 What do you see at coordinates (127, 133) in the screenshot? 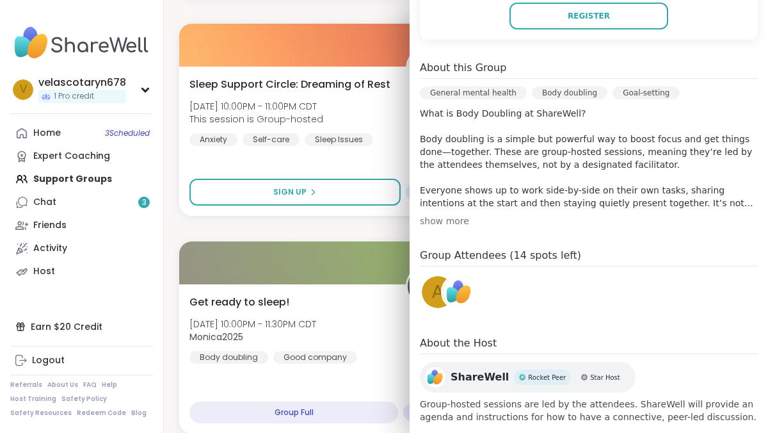
I see `span: 3 Scheduled` at bounding box center [127, 133].